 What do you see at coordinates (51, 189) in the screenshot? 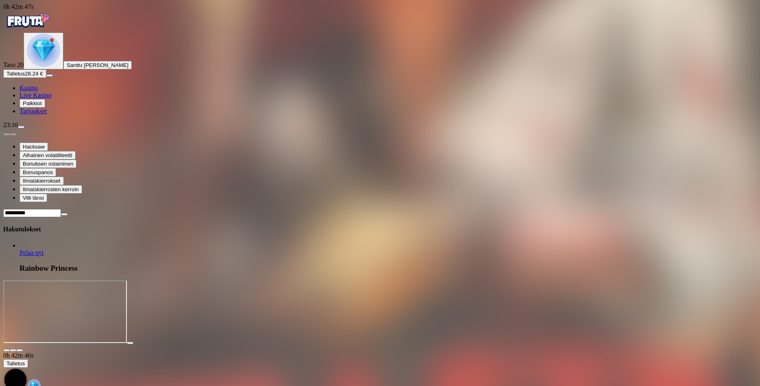
I see `button: Ilmaiskierrosten kerroin` at bounding box center [51, 189].